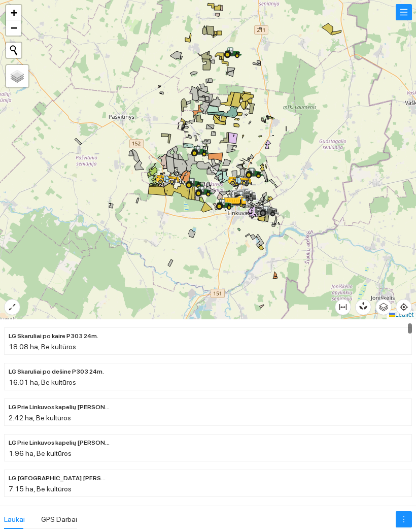 The height and width of the screenshot is (532, 416). Describe the element at coordinates (13, 28) in the screenshot. I see `a: Zoom out` at that location.